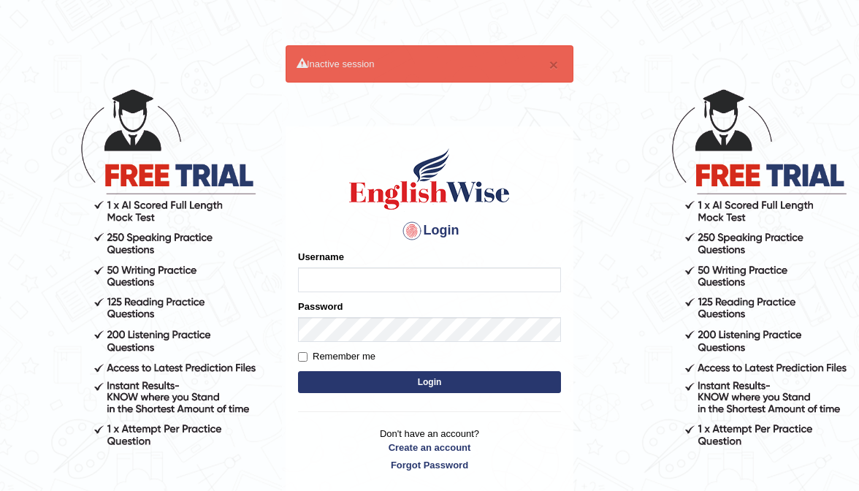 This screenshot has height=491, width=859. I want to click on button: Login, so click(430, 382).